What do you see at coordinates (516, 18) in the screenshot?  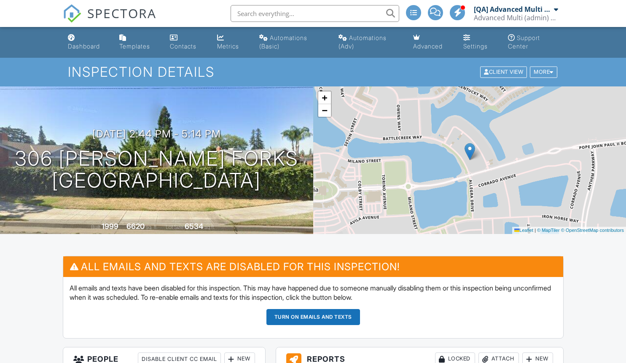 I see `div: Advanced Multi (admin) Company` at bounding box center [516, 18].